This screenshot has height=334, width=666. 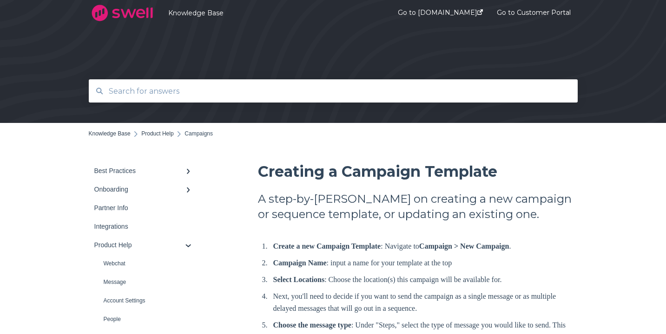 What do you see at coordinates (464, 246) in the screenshot?
I see `strong: Campaign > New Campaign` at bounding box center [464, 246].